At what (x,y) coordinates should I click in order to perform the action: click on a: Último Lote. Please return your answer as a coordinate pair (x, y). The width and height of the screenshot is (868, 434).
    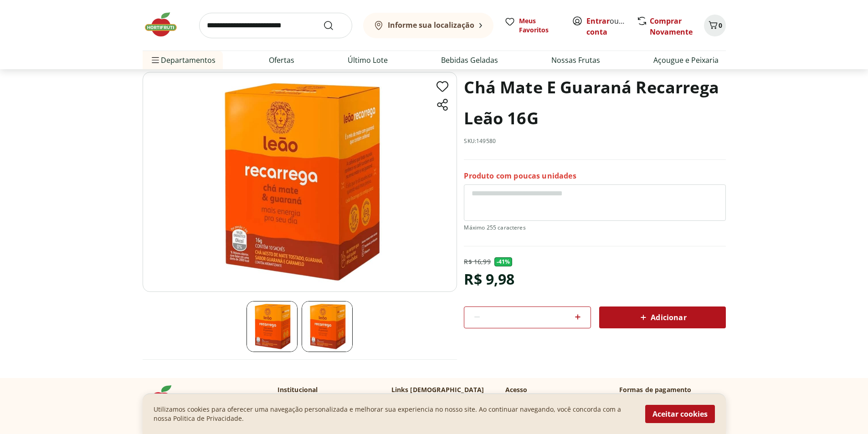
    Looking at the image, I should click on (368, 60).